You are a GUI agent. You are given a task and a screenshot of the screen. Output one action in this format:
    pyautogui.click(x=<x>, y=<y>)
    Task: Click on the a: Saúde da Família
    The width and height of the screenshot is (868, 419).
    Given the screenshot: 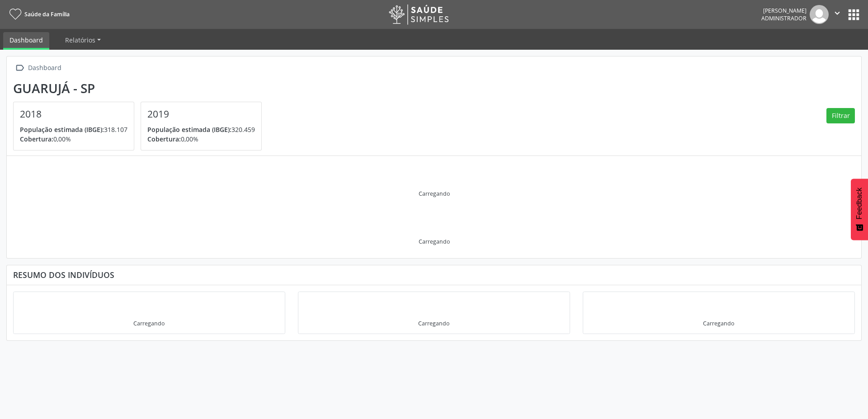 What is the action you would take?
    pyautogui.click(x=38, y=14)
    